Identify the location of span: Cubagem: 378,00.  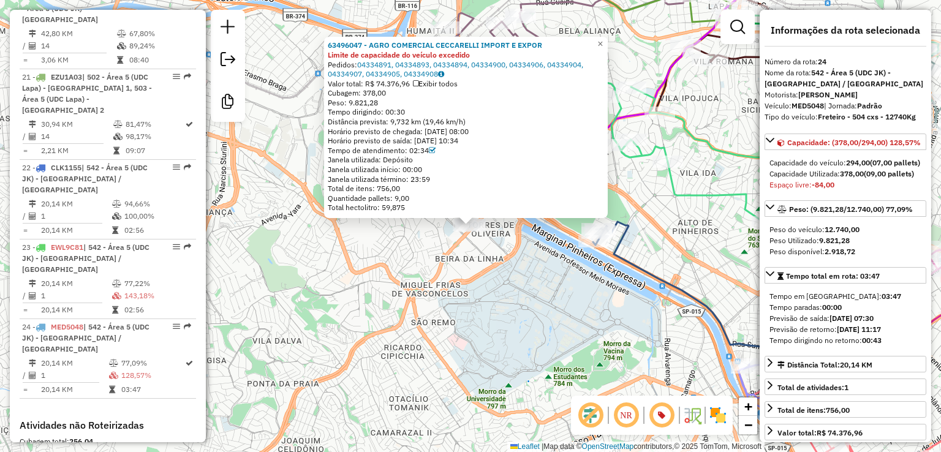
(357, 93).